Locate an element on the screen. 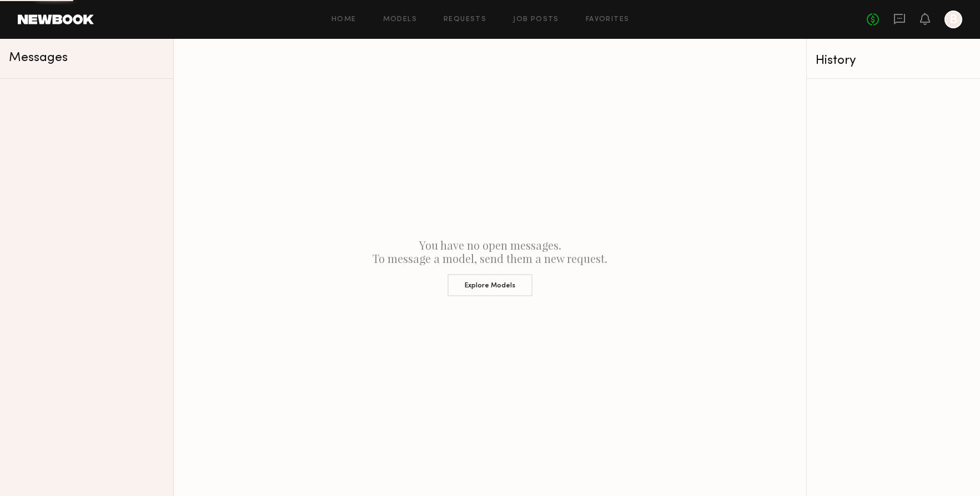 The height and width of the screenshot is (496, 980). a: B is located at coordinates (953, 19).